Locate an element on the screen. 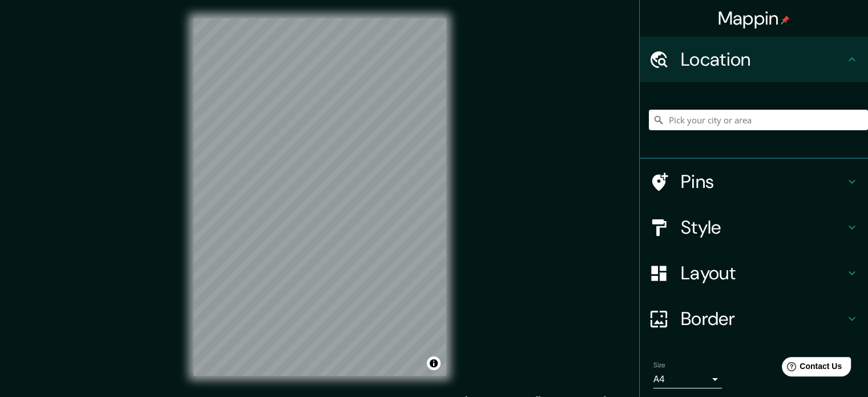  div: Style is located at coordinates (755, 227).